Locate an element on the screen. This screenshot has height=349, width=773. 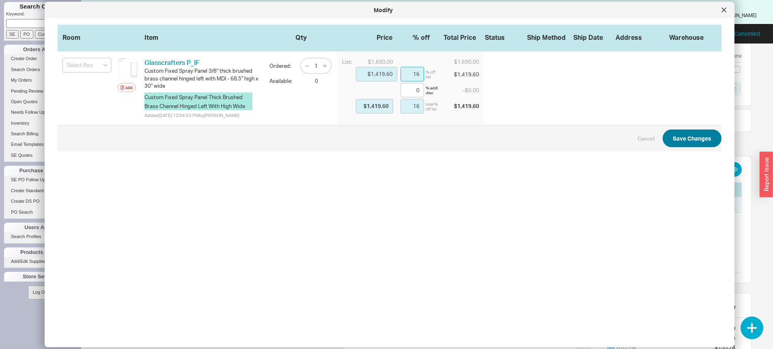
span: Pending Review is located at coordinates (27, 91).